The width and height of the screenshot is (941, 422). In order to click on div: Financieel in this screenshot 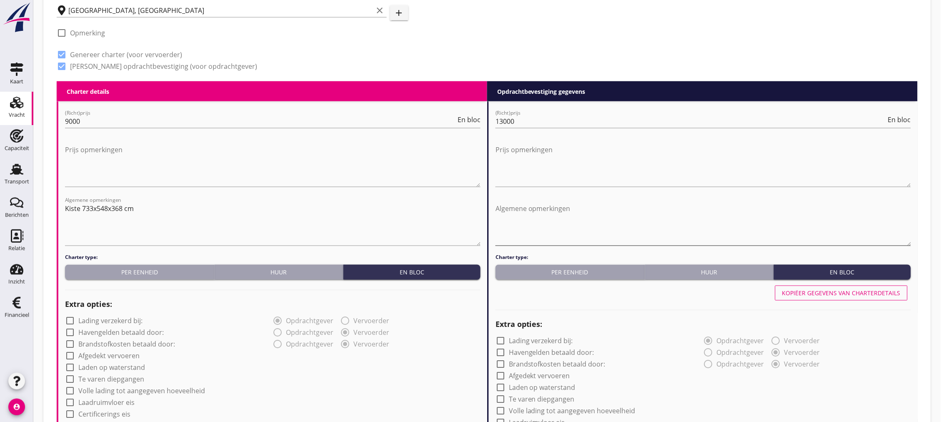, I will do `click(17, 315)`.